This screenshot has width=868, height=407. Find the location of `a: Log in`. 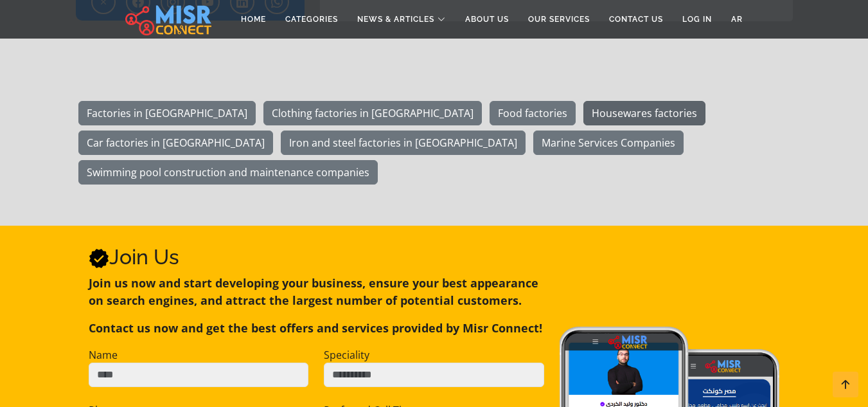

a: Log in is located at coordinates (697, 19).